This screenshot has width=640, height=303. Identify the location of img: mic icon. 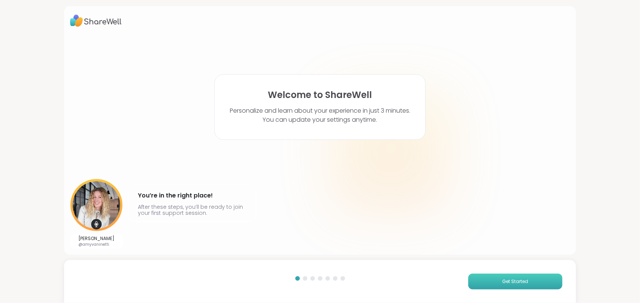
(96, 224).